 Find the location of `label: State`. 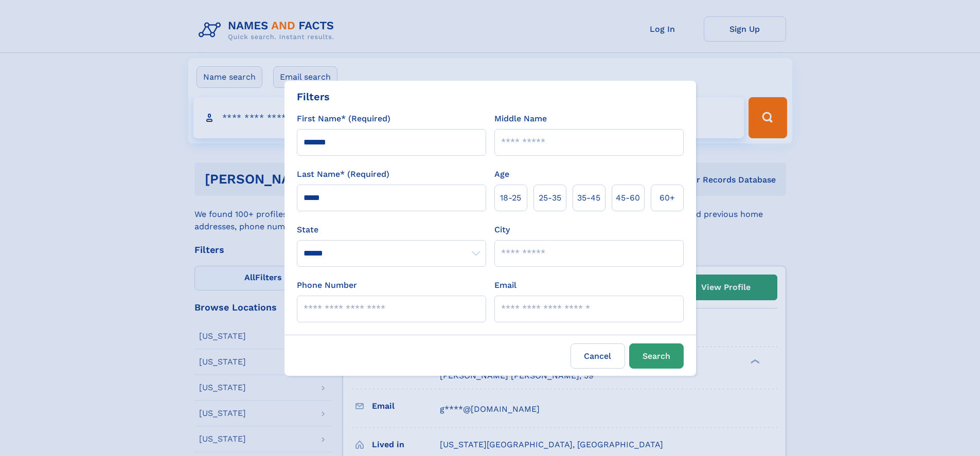

label: State is located at coordinates (391, 230).